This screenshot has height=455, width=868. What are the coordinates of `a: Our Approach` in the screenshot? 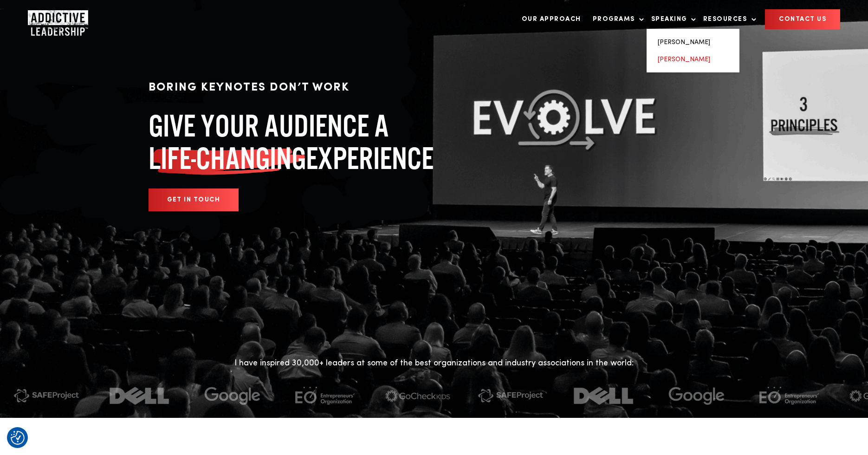 It's located at (551, 19).